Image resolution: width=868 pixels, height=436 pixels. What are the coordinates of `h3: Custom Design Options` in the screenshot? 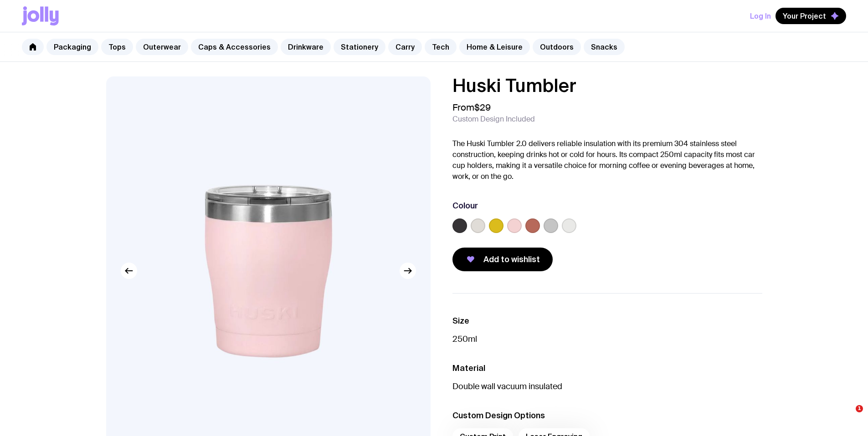 It's located at (607, 416).